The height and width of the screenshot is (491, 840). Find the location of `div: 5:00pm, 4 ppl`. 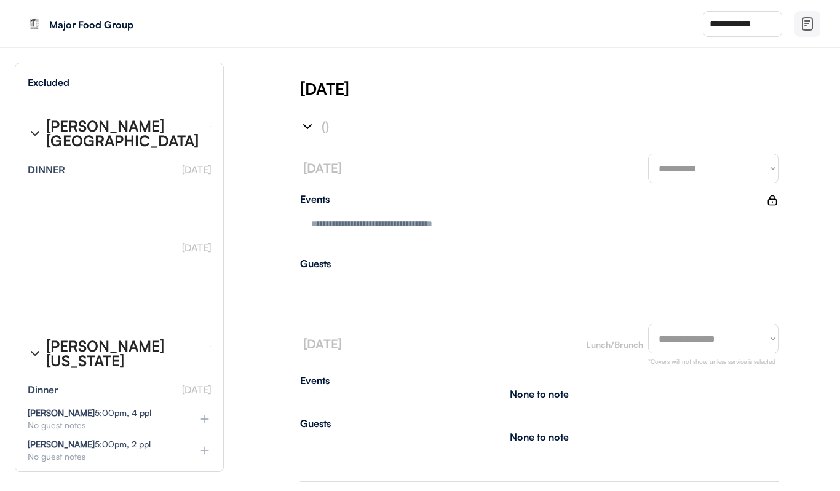

div: 5:00pm, 4 ppl is located at coordinates (89, 413).